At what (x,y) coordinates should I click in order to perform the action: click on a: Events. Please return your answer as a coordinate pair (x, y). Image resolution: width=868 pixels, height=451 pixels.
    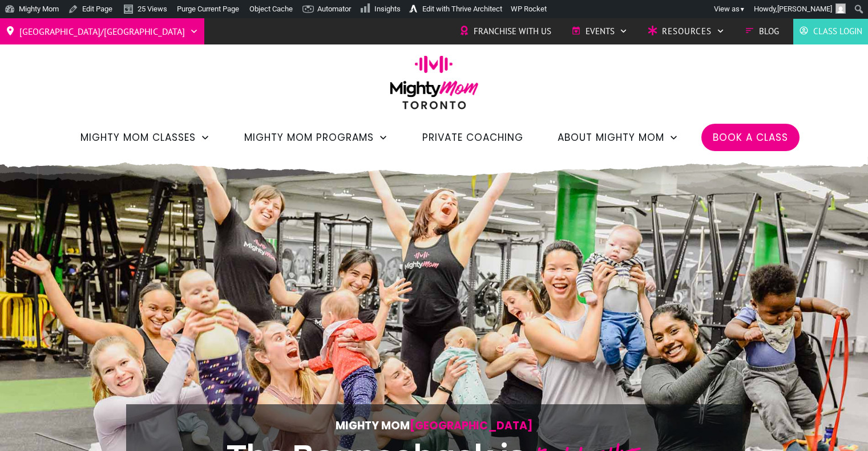
    Looking at the image, I should click on (599, 31).